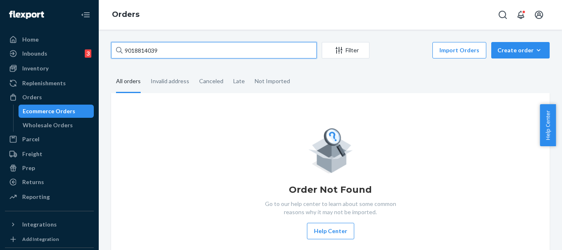 This screenshot has height=250, width=562. Describe the element at coordinates (56, 125) in the screenshot. I see `a: Wholesale Orders` at that location.